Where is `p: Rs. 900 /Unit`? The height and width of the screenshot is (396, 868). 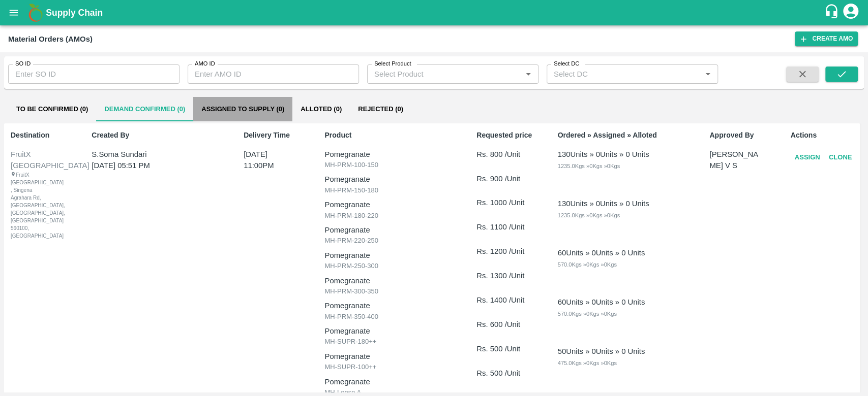 p: Rs. 900 /Unit is located at coordinates (510, 179).